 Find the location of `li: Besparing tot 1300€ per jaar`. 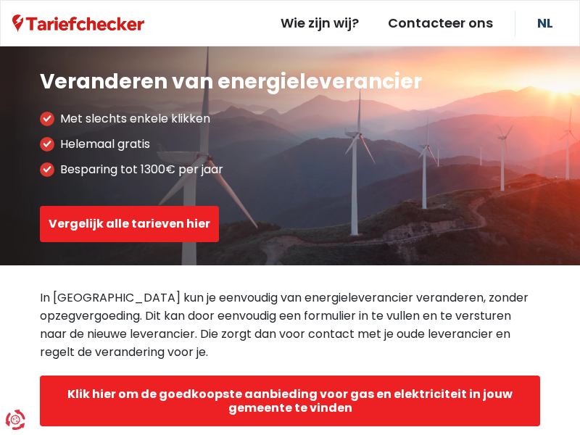

li: Besparing tot 1300€ per jaar is located at coordinates (231, 170).